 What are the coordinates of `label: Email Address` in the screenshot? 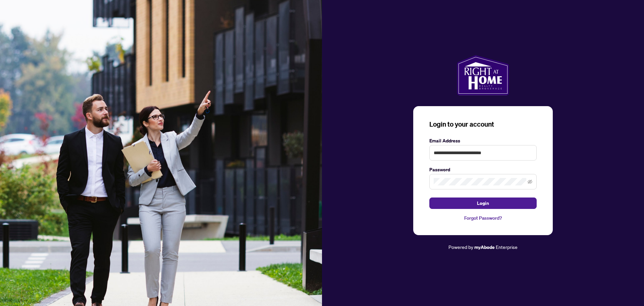 It's located at (483, 141).